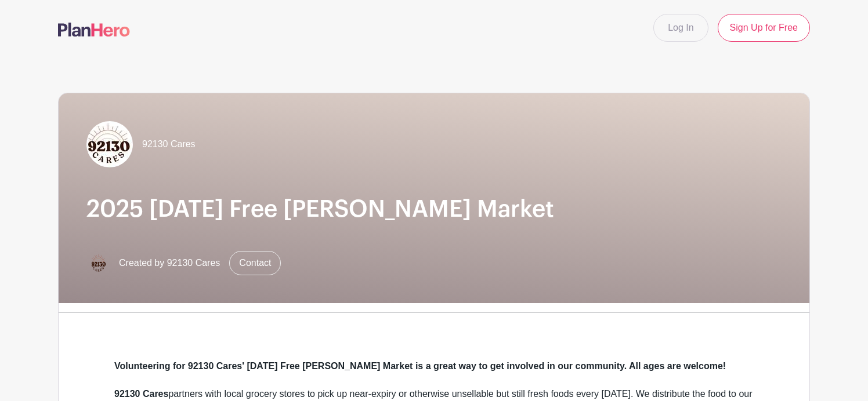 This screenshot has height=401, width=868. Describe the element at coordinates (169, 263) in the screenshot. I see `span: Created by 92130 Cares` at that location.